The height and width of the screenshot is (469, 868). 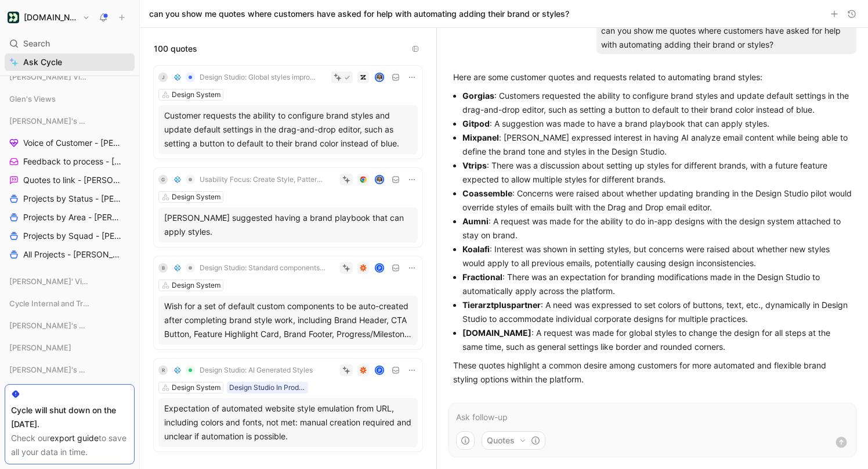 What do you see at coordinates (727, 38) in the screenshot?
I see `div: can you show me quotes where customers have asked for help with automating adding their brand or ...` at bounding box center [727, 38].